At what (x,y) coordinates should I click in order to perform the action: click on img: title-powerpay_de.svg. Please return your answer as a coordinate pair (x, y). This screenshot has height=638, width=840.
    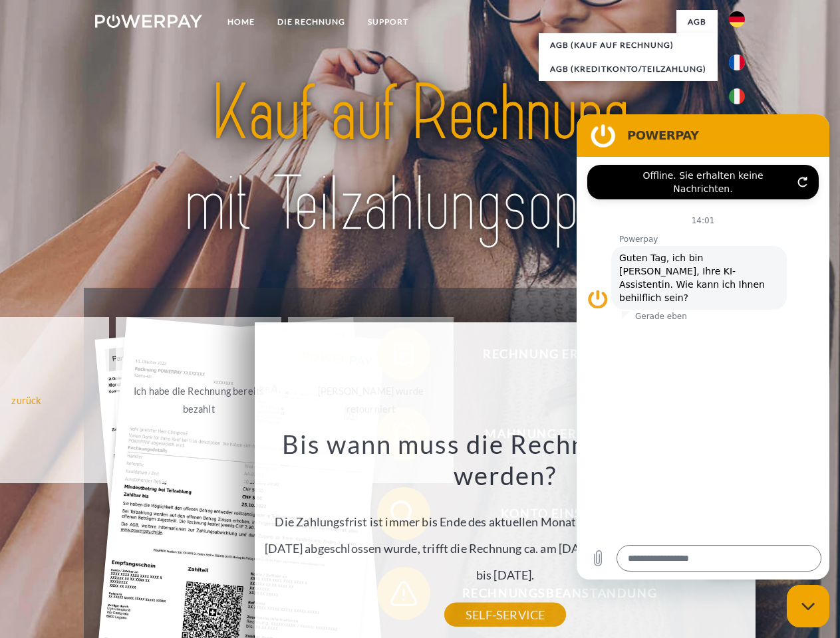
    Looking at the image, I should click on (420, 159).